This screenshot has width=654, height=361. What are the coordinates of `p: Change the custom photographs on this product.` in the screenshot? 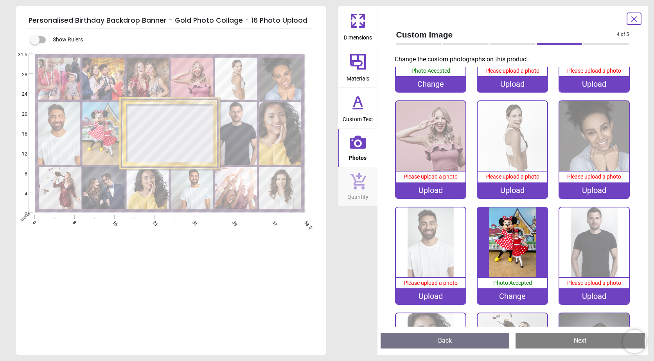 It's located at (515, 59).